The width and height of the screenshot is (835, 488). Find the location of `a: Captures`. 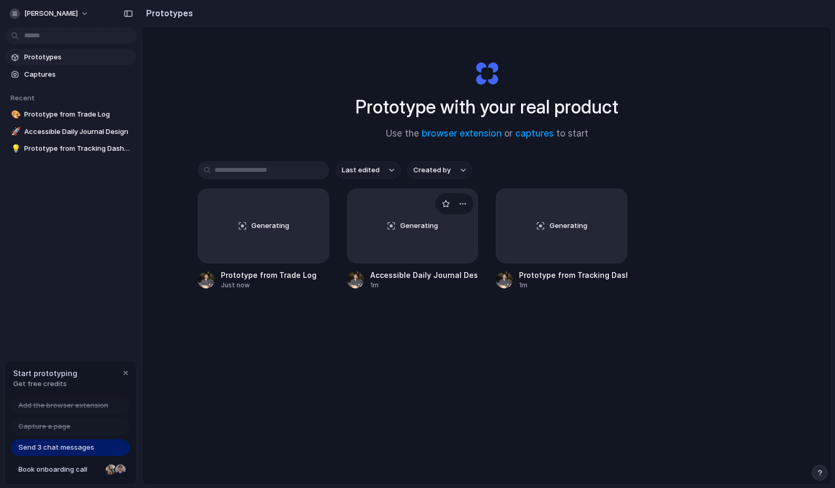

a: Captures is located at coordinates (71, 75).